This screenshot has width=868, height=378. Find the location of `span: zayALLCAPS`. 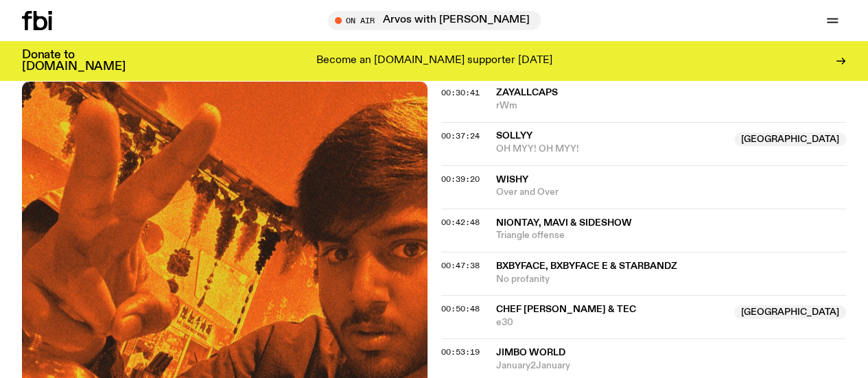

span: zayALLCAPS is located at coordinates (527, 93).